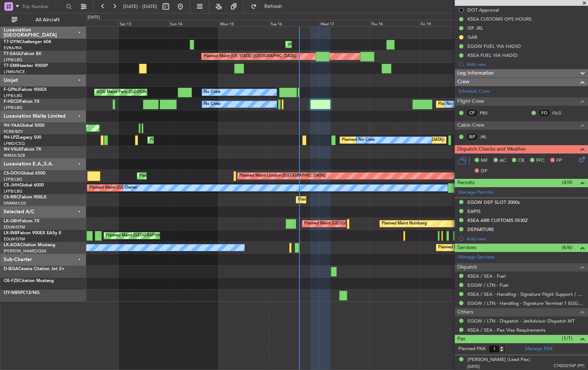 This screenshot has height=370, width=588. I want to click on div: KSEA CUSTOMS OPS HOURS, so click(499, 19).